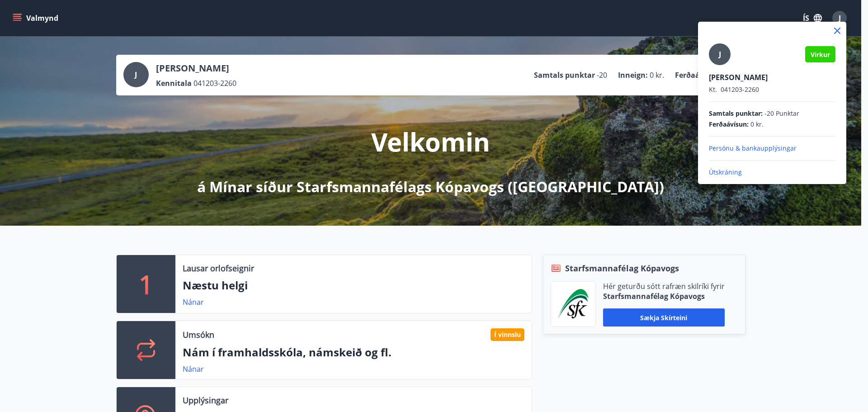 The image size is (868, 412). Describe the element at coordinates (772, 90) in the screenshot. I see `p: 041203-2260` at that location.